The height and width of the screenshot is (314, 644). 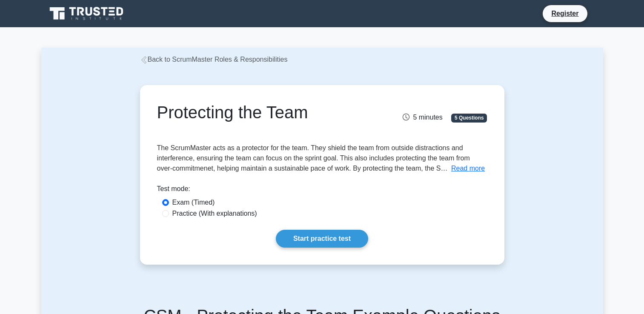 What do you see at coordinates (215, 214) in the screenshot?
I see `label: Practice (With explanations)` at bounding box center [215, 214].